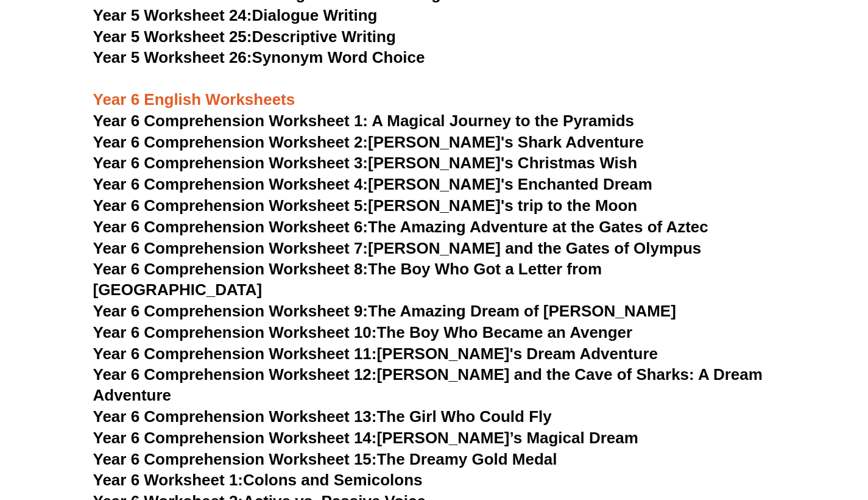 This screenshot has height=500, width=868. I want to click on span: Year 6 Comprehension Worksheet 3:, so click(231, 163).